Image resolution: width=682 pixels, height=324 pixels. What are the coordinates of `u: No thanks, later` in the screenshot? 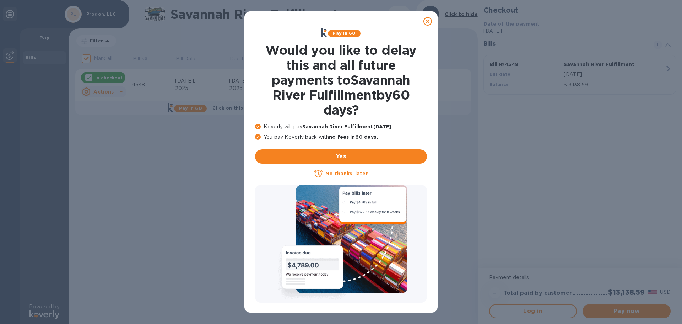 It's located at (346, 173).